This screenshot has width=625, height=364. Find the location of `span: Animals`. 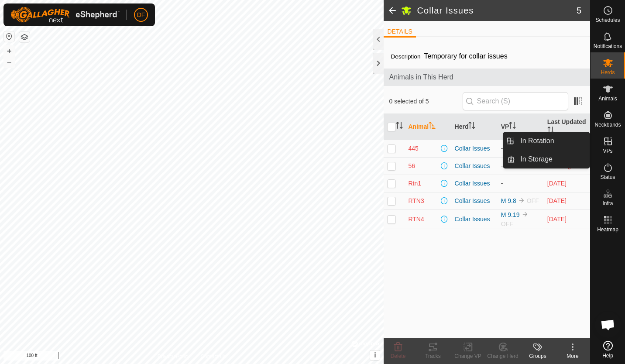

span: Animals is located at coordinates (608, 98).